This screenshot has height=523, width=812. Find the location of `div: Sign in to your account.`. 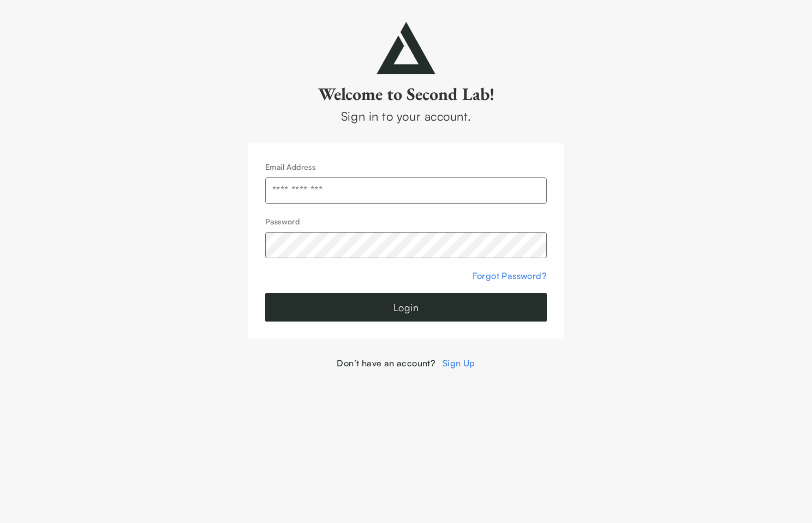

div: Sign in to your account. is located at coordinates (406, 116).